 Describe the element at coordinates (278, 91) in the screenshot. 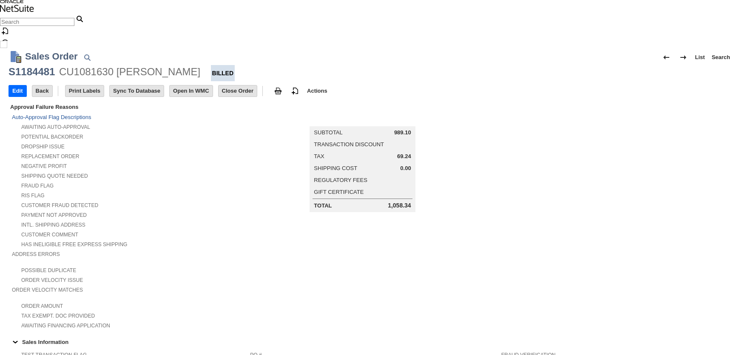

I see `img: print.svg` at that location.